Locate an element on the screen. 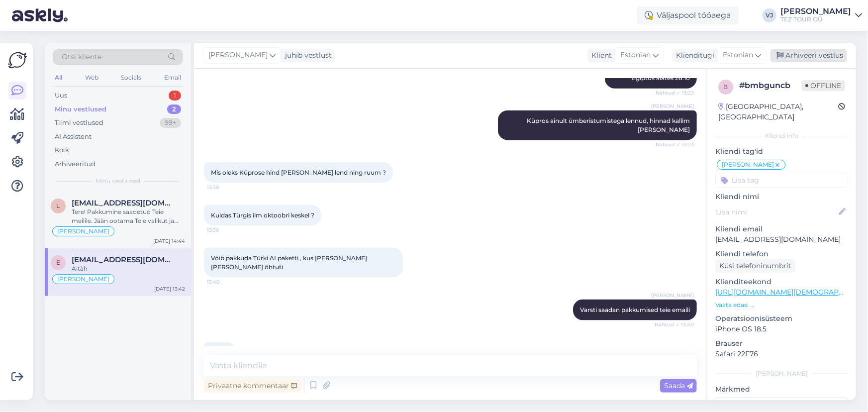 Image resolution: width=868 pixels, height=412 pixels. p: Brauser is located at coordinates (781, 343).